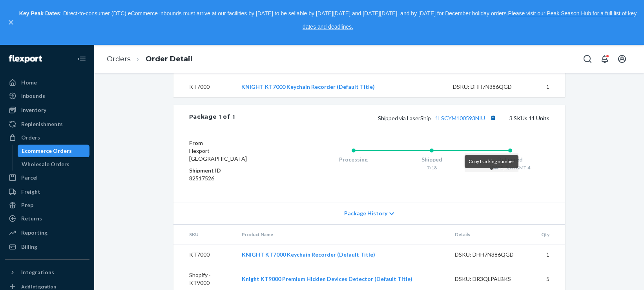 The width and height of the screenshot is (644, 290). Describe the element at coordinates (469, 20) in the screenshot. I see `a: Please visit our Peak Season Hub for a full list of key dates and deadlines.` at that location.